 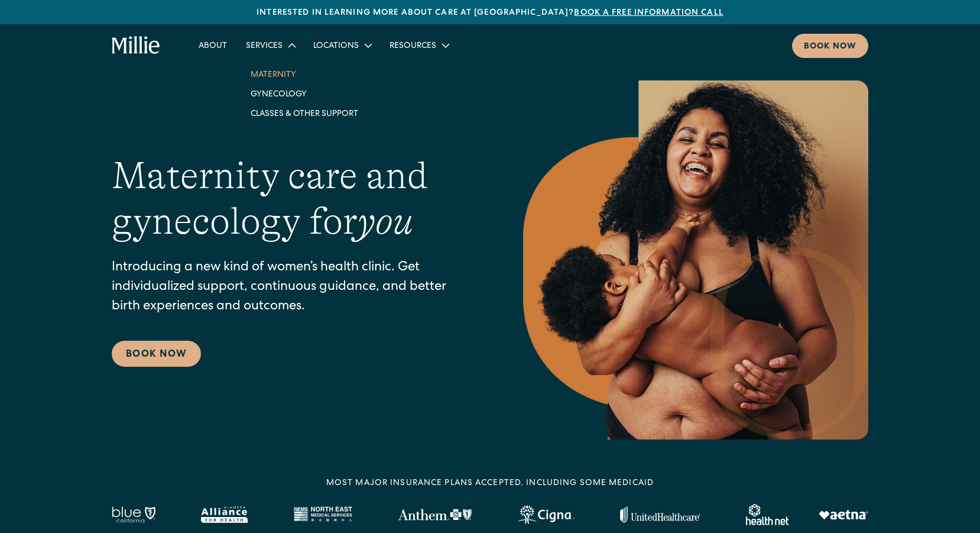 What do you see at coordinates (304, 74) in the screenshot?
I see `a: Maternity` at bounding box center [304, 74].